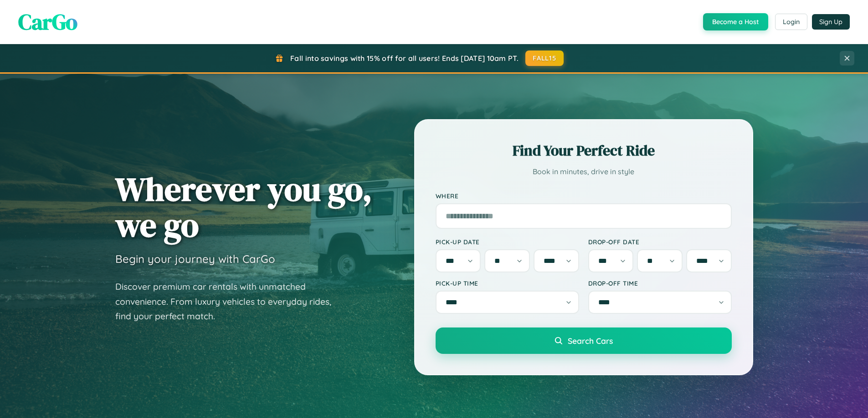 This screenshot has height=418, width=868. I want to click on span: CarGo, so click(48, 22).